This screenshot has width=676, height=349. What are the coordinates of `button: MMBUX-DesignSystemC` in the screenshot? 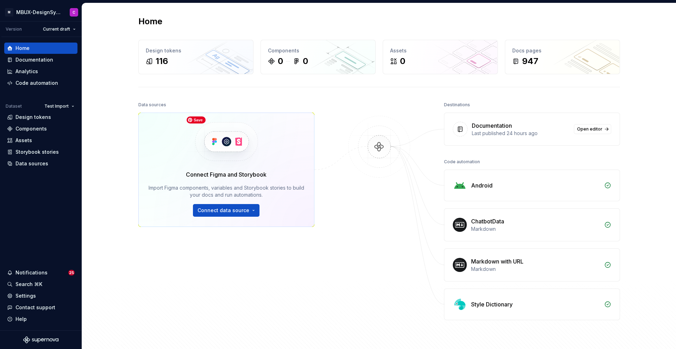 It's located at (41, 12).